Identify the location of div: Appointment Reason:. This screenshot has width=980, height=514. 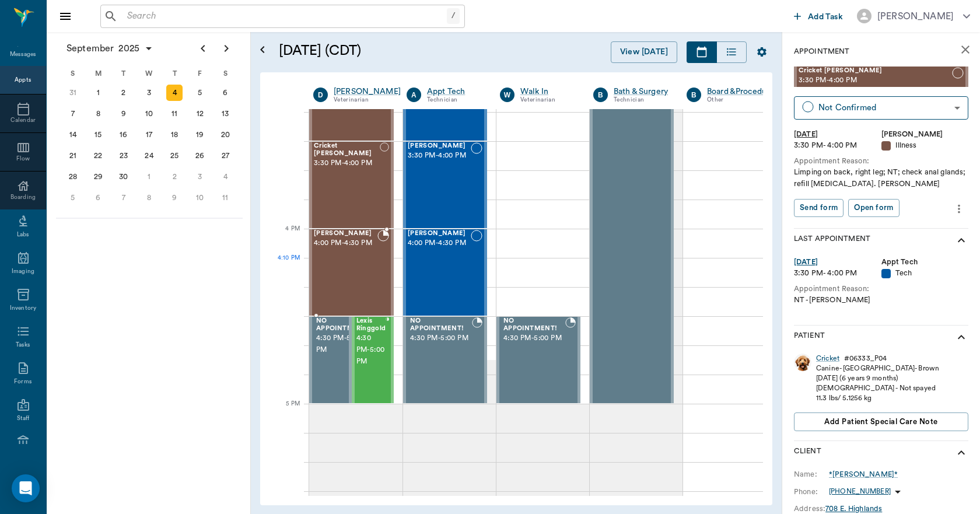
(881, 289).